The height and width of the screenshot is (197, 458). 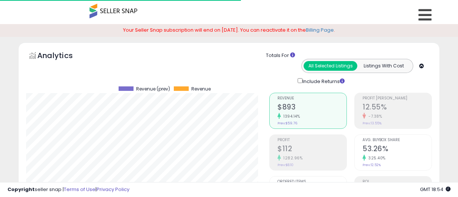 I want to click on small: Prev: 13.55%, so click(x=372, y=124).